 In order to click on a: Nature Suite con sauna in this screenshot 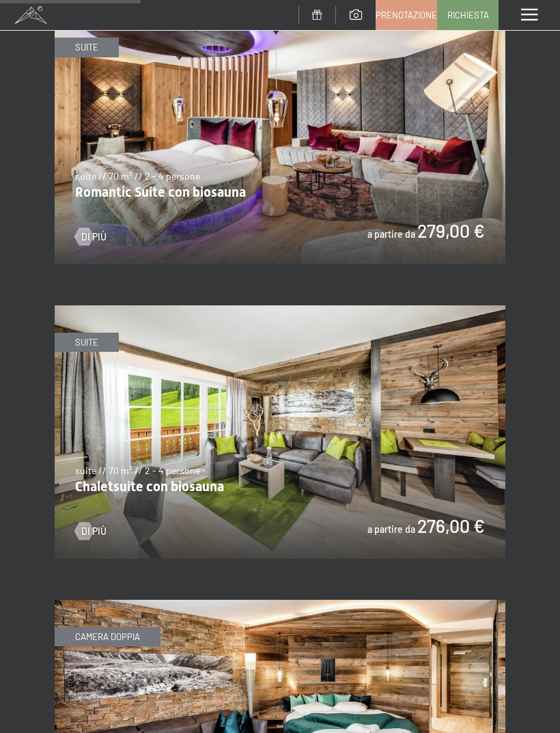, I will do `click(280, 604)`.